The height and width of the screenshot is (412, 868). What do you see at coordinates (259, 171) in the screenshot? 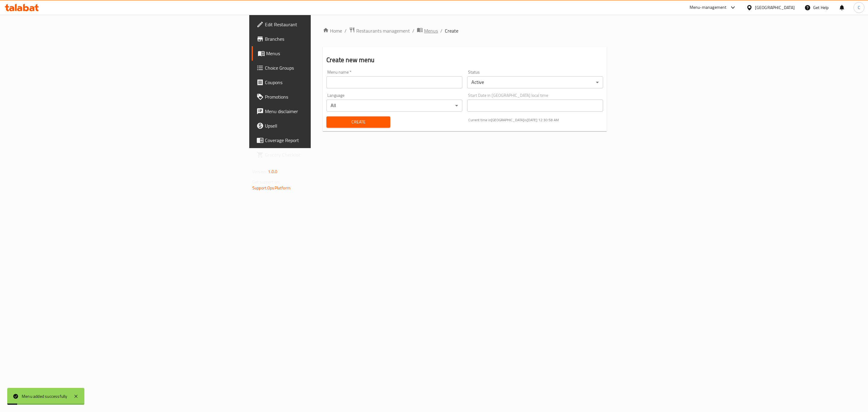
I see `span: Version:` at bounding box center [259, 171].